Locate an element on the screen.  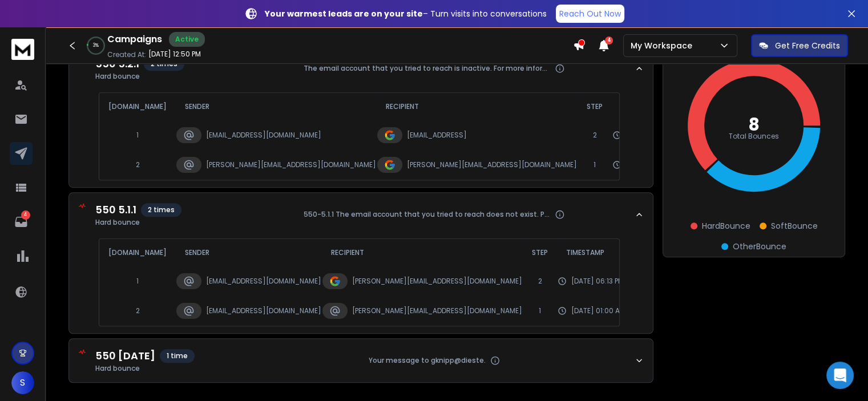
span: Other Bounce is located at coordinates (760, 246).